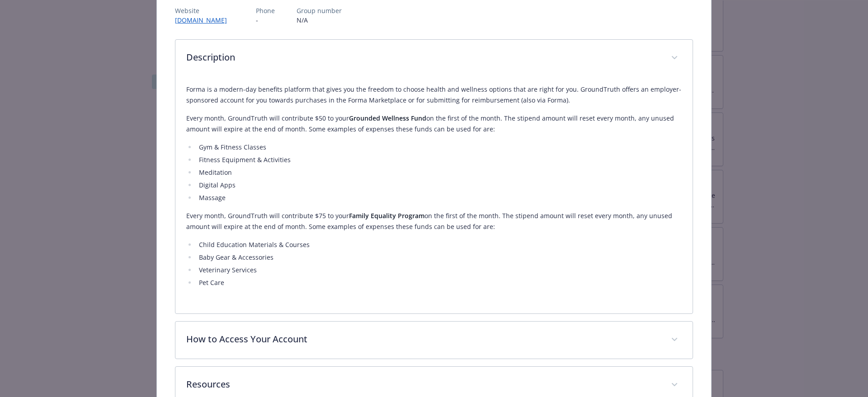 The height and width of the screenshot is (397, 868). What do you see at coordinates (439, 147) in the screenshot?
I see `li: Gym & Fitness Classes` at bounding box center [439, 147].